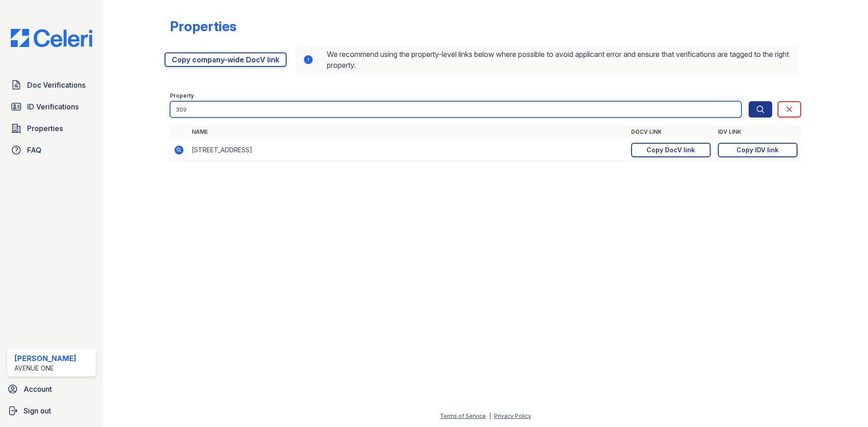 The width and height of the screenshot is (868, 427). What do you see at coordinates (670, 150) in the screenshot?
I see `div: Copy DocV link` at bounding box center [670, 150].